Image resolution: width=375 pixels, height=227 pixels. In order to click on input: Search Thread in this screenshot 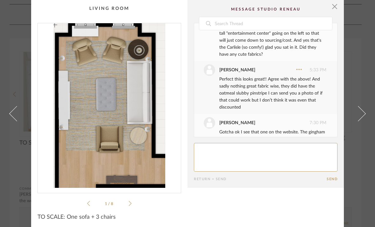, I will do `click(273, 24)`.